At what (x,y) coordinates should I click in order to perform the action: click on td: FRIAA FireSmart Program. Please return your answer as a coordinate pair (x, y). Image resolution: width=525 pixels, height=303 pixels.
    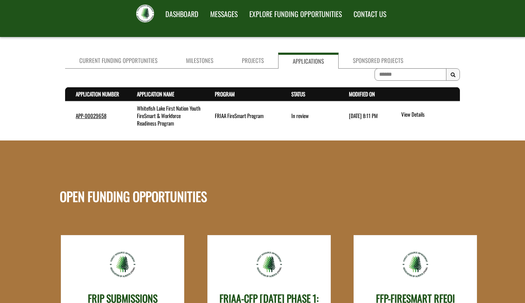
    Looking at the image, I should click on (242, 115).